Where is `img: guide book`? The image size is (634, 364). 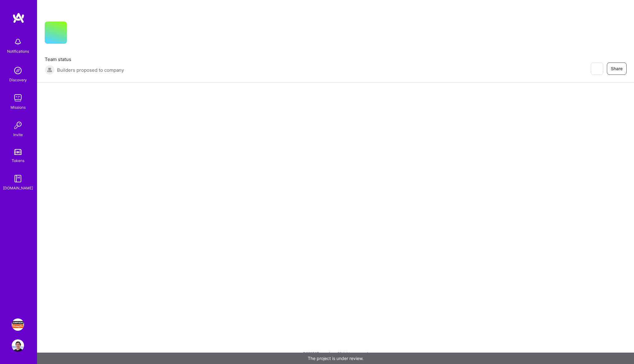 img: guide book is located at coordinates (18, 179).